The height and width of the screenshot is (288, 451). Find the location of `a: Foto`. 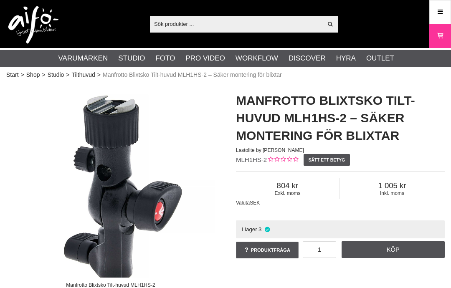

a: Foto is located at coordinates (165, 58).